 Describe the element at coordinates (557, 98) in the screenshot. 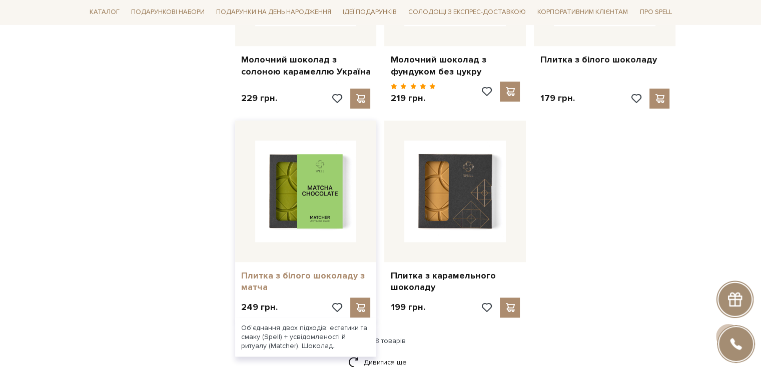

I see `p: 179 грн.` at that location.